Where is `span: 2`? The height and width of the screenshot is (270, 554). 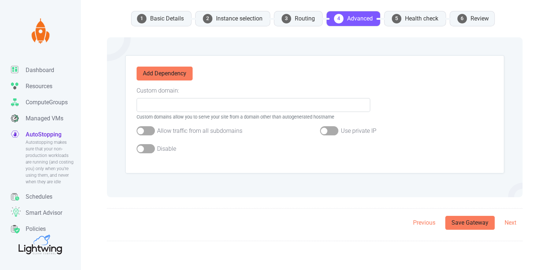
span: 2 is located at coordinates (207, 19).